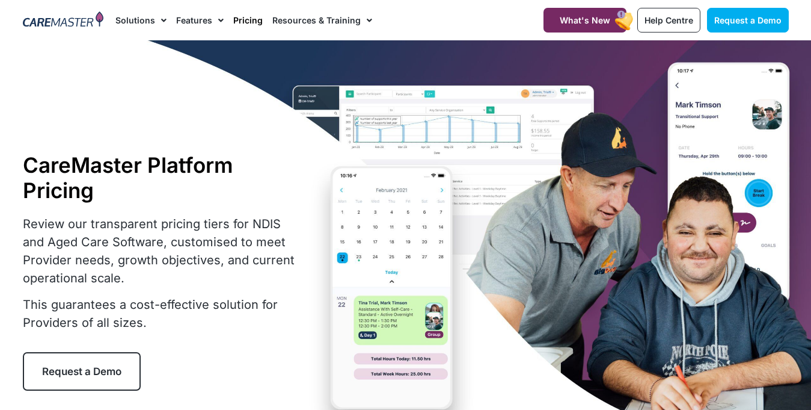 This screenshot has width=811, height=410. What do you see at coordinates (159, 177) in the screenshot?
I see `h1: CareMaster Platform Pricing` at bounding box center [159, 177].